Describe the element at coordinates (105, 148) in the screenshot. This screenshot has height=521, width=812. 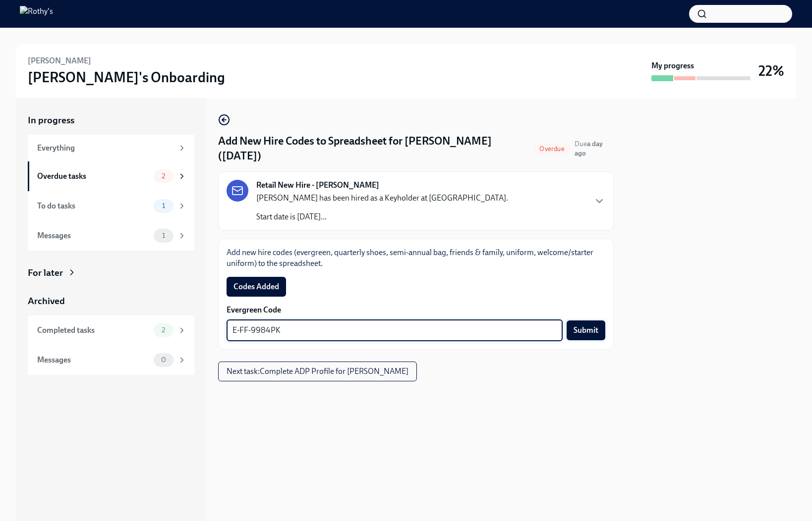
I see `div: Everything` at that location.